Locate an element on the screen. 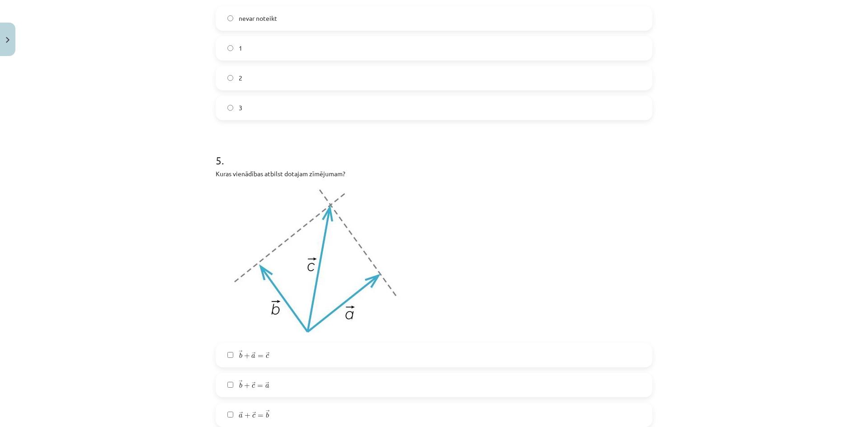 Image resolution: width=868 pixels, height=427 pixels. input: 1 is located at coordinates (230, 48).